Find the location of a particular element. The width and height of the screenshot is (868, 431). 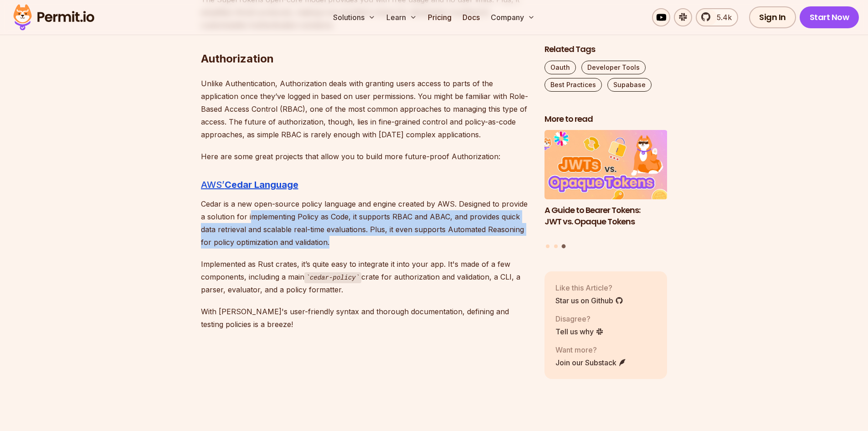

button: Go to slide 1 is located at coordinates (548, 246).